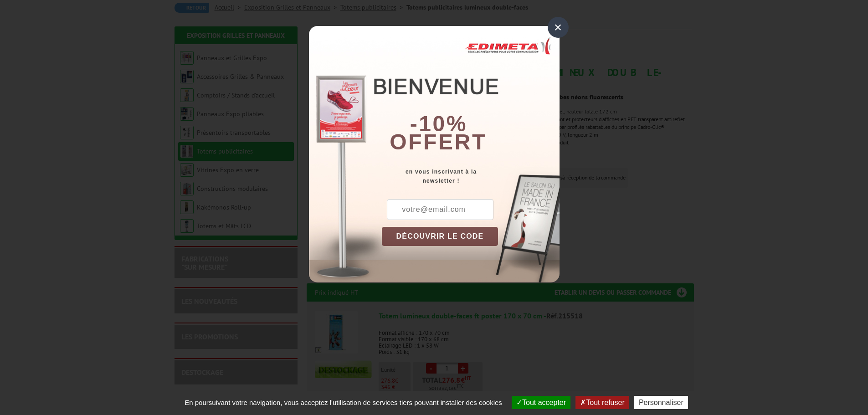 This screenshot has width=868, height=415. I want to click on b: -10%, so click(439, 123).